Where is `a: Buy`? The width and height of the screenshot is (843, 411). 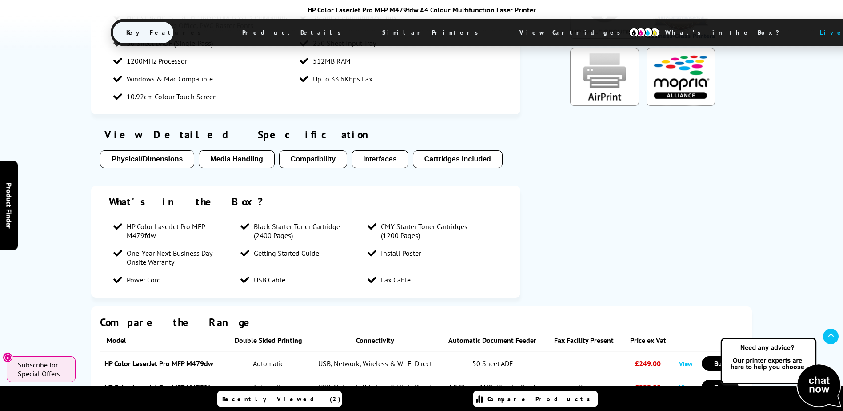 a: Buy is located at coordinates (720, 363).